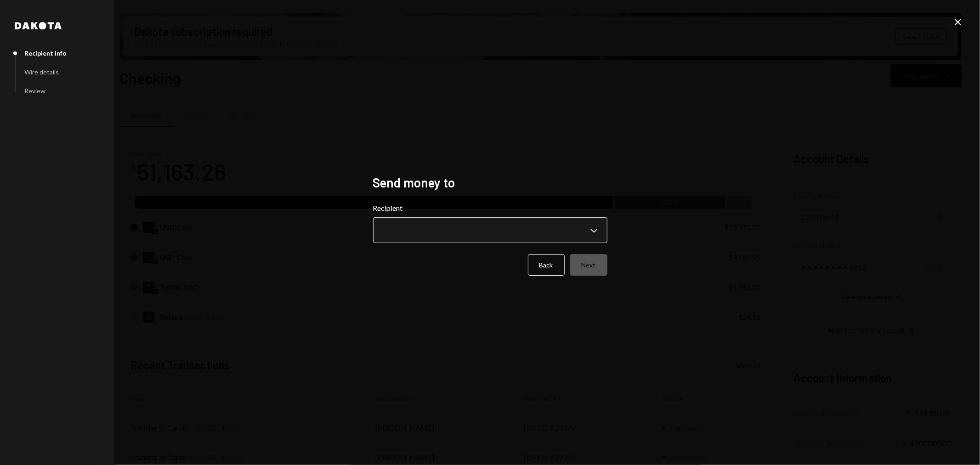  Describe the element at coordinates (35, 91) in the screenshot. I see `div: Review` at that location.